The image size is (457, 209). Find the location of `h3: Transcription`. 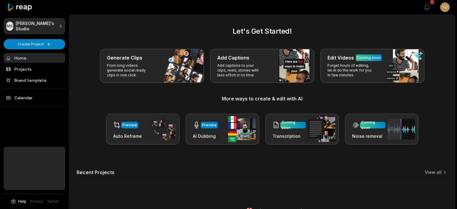

h3: Transcription is located at coordinates (289, 136).